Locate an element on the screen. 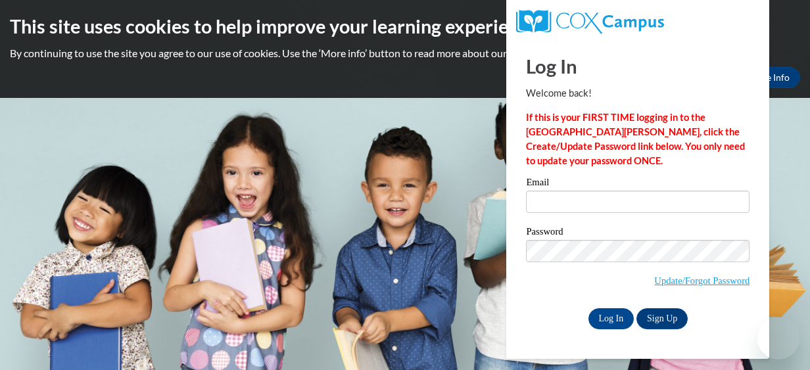 The height and width of the screenshot is (370, 810). img: COX Campus is located at coordinates (589, 22).